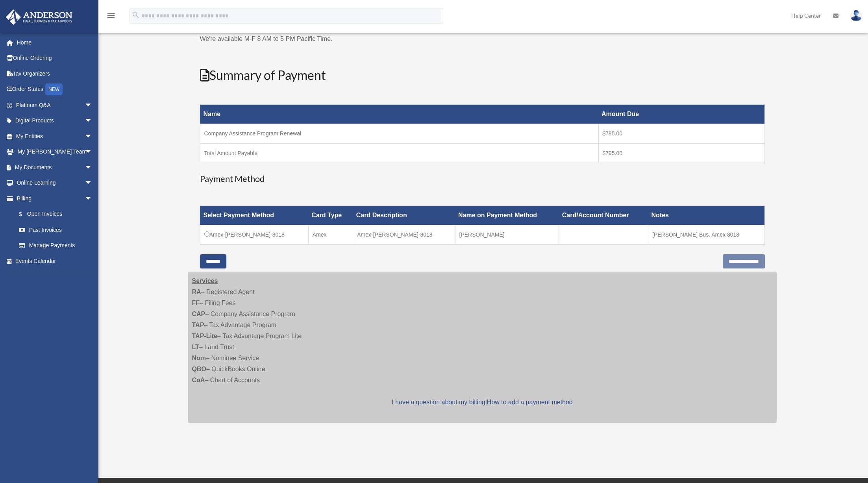 The width and height of the screenshot is (868, 483). I want to click on a: Online Learningarrow_drop_down, so click(55, 183).